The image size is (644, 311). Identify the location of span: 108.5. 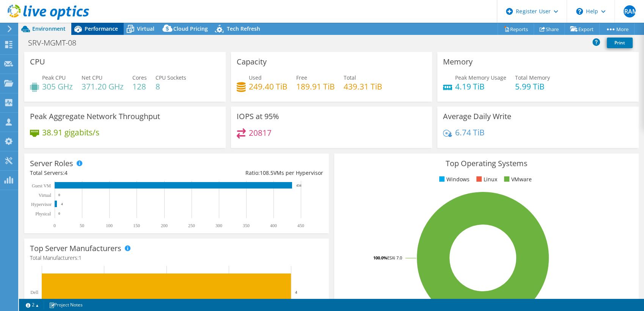
(267, 173).